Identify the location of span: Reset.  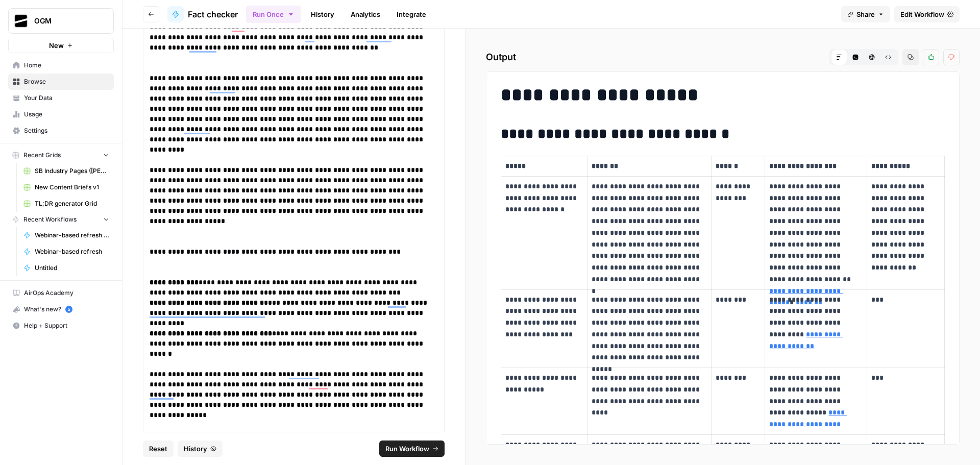
(158, 448).